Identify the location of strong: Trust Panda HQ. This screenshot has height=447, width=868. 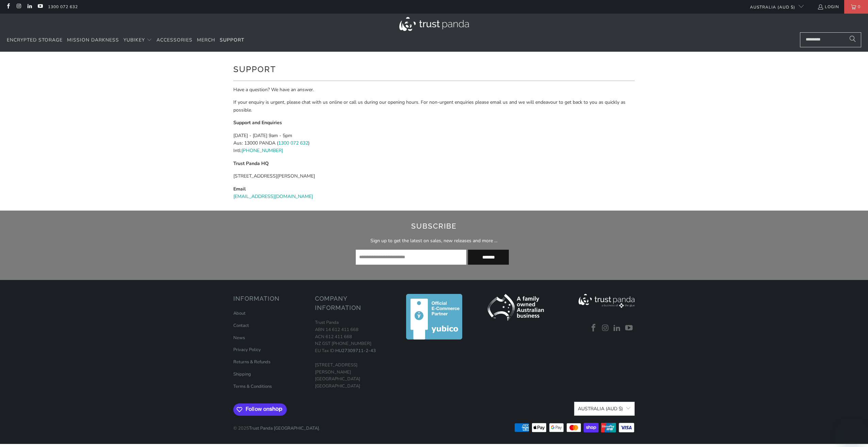
(251, 163).